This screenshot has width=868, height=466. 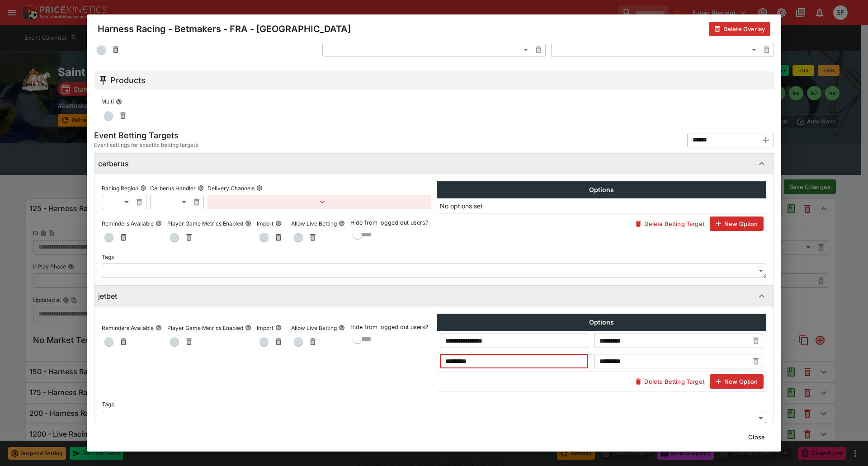 I want to click on button: Multi, so click(x=119, y=102).